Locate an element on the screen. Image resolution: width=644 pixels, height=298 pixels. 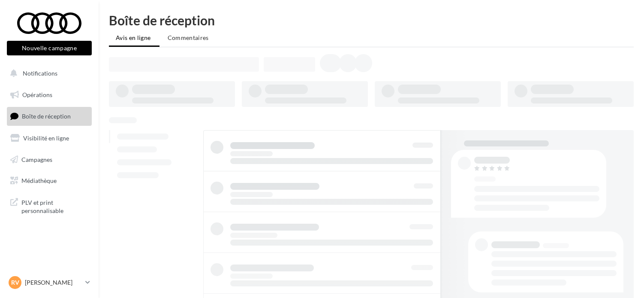
a: Opérations is located at coordinates (50, 95).